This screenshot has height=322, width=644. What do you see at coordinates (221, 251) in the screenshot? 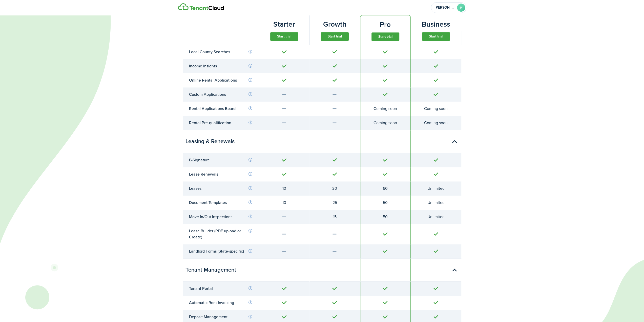
I see `div: Landlord Forms (State-specific)` at bounding box center [221, 251].